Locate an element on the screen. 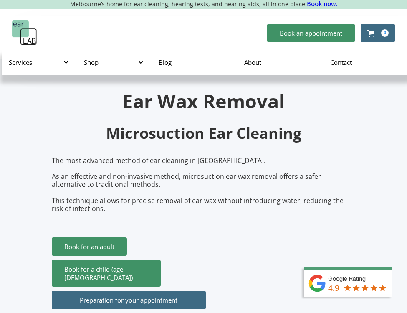  div: 0 is located at coordinates (385, 33).